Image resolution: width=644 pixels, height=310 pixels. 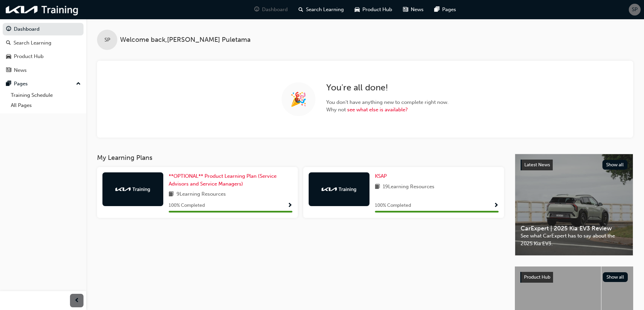 What do you see at coordinates (46, 95) in the screenshot?
I see `a: Training Schedule` at bounding box center [46, 95].